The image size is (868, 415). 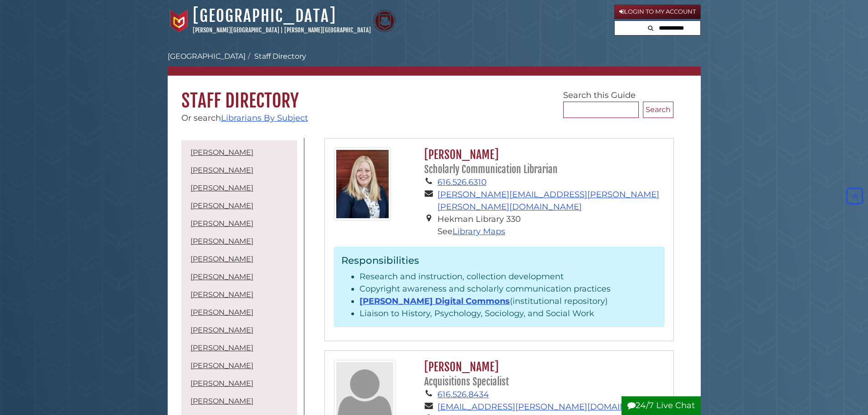 I want to click on li: Liaison to History, Psychology, Sociology, and Social Work, so click(x=508, y=313).